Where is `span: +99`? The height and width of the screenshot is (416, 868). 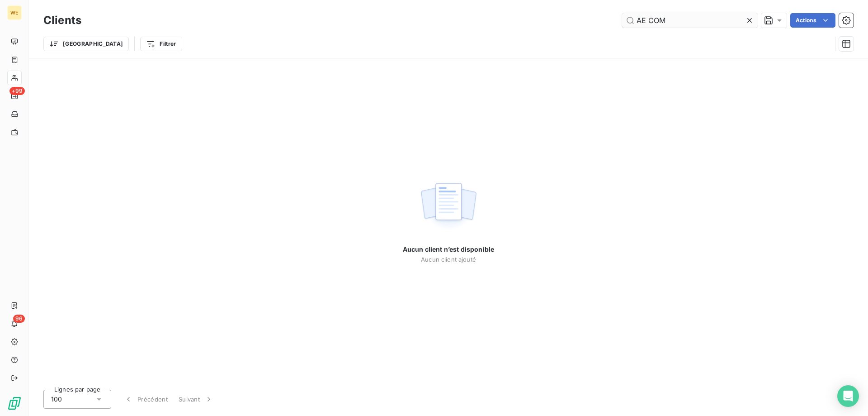 span: +99 is located at coordinates (17, 91).